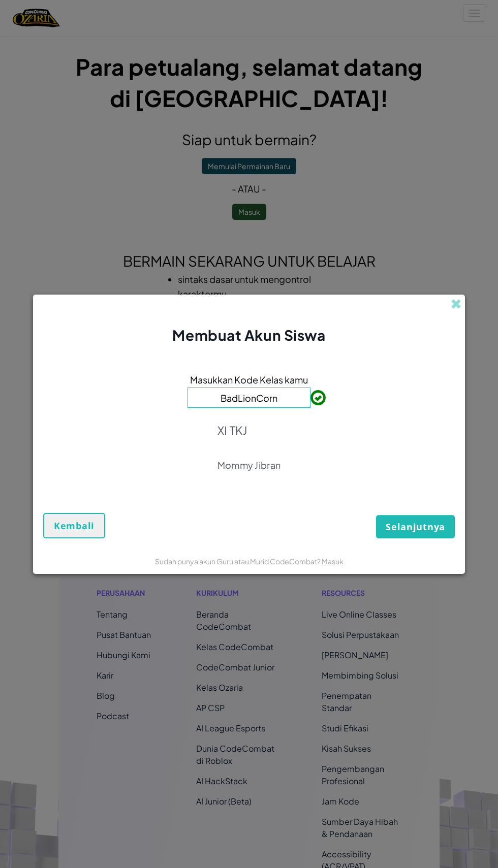 This screenshot has height=868, width=498. Describe the element at coordinates (249, 465) in the screenshot. I see `p: Mommy Jibran` at that location.